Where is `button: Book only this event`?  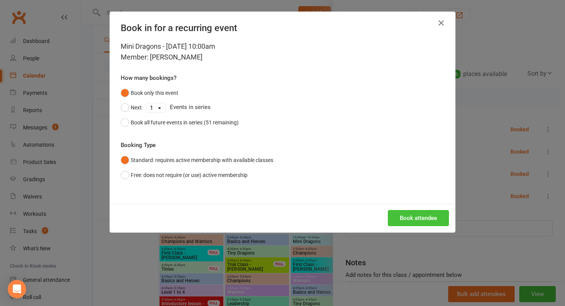 button: Book only this event is located at coordinates (150, 93).